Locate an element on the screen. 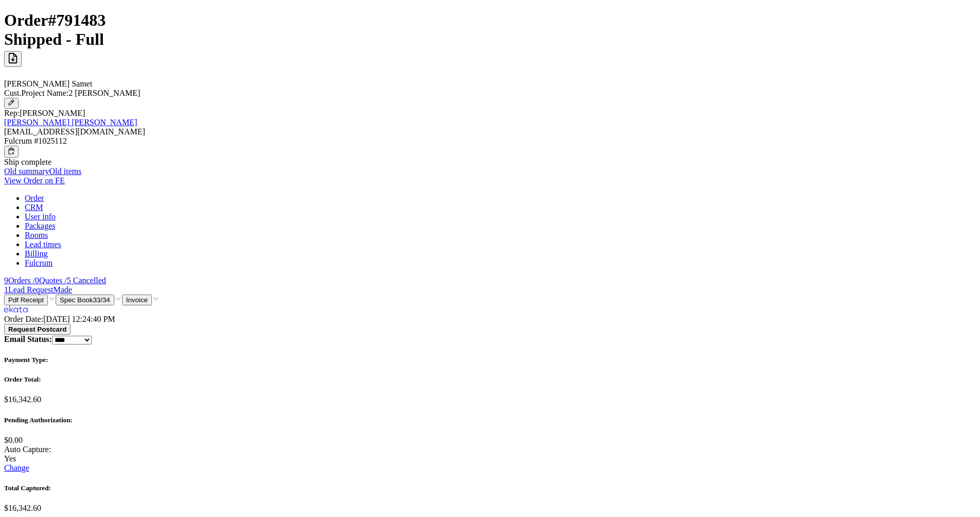  a: CRM is located at coordinates (34, 207).